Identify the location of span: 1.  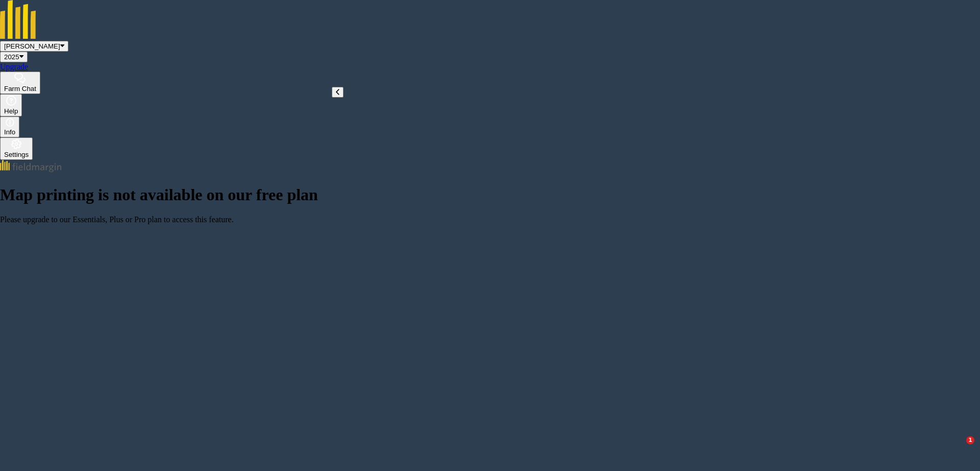
(971, 440).